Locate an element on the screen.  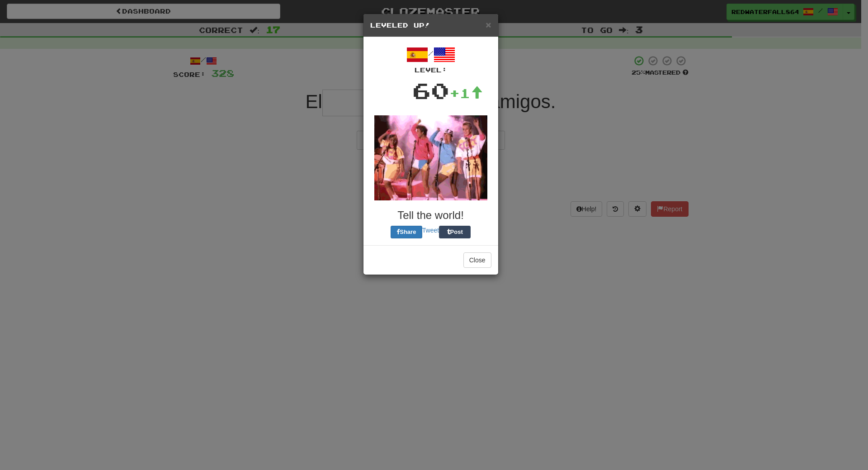
button: Share is located at coordinates (406, 232).